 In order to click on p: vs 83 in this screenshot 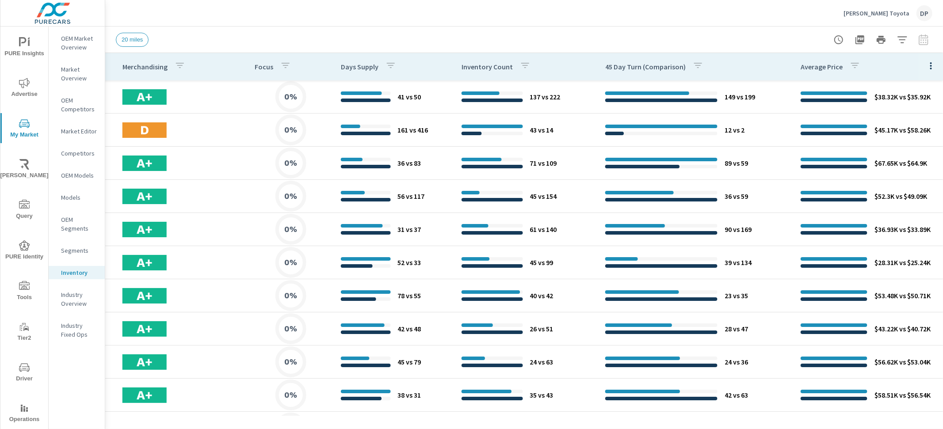, I will do `click(413, 163)`.